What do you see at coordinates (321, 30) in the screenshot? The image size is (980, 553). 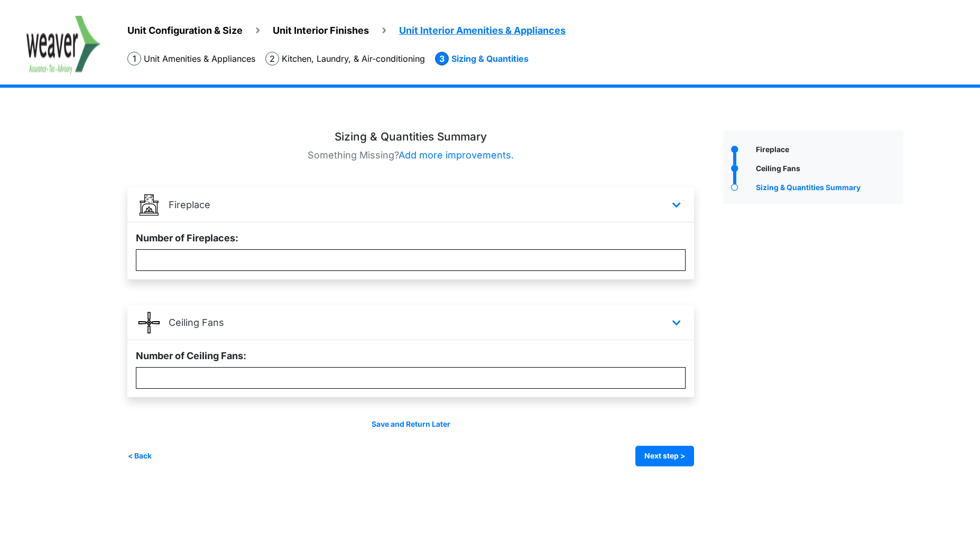 I see `span: Unit Interior Finishes` at bounding box center [321, 30].